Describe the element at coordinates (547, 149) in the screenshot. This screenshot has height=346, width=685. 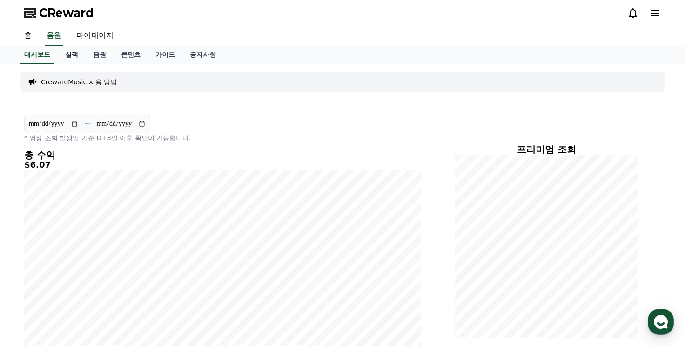
I see `h4: 프리미엄 조회` at that location.